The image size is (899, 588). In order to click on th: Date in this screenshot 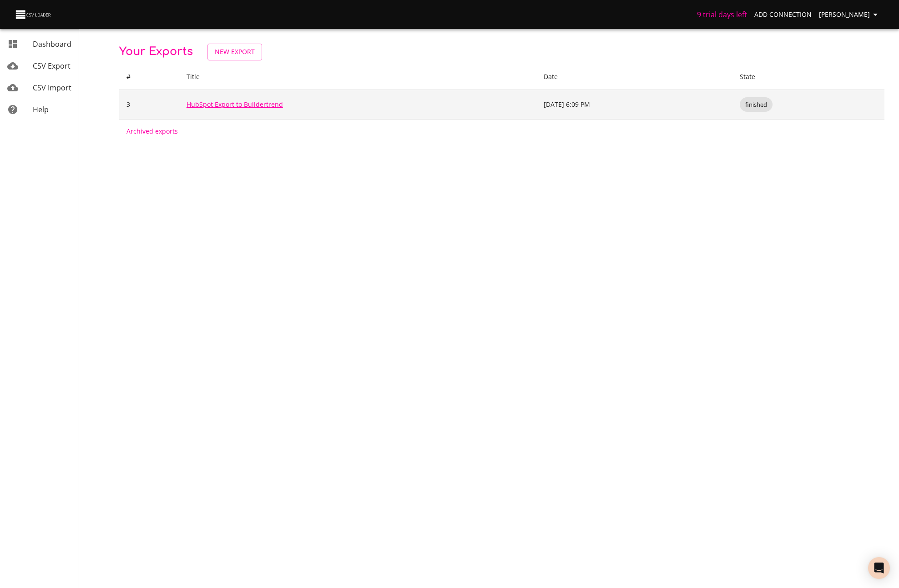, I will do `click(634, 77)`.